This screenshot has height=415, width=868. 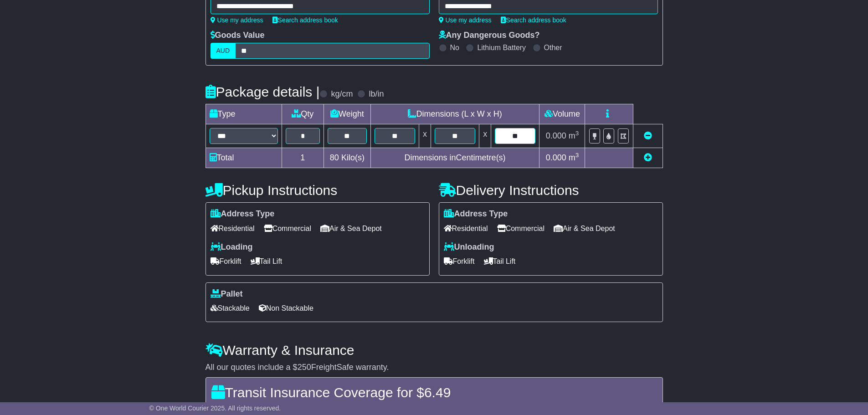 What do you see at coordinates (435, 350) in the screenshot?
I see `h4: Warranty & Insurance` at bounding box center [435, 350].